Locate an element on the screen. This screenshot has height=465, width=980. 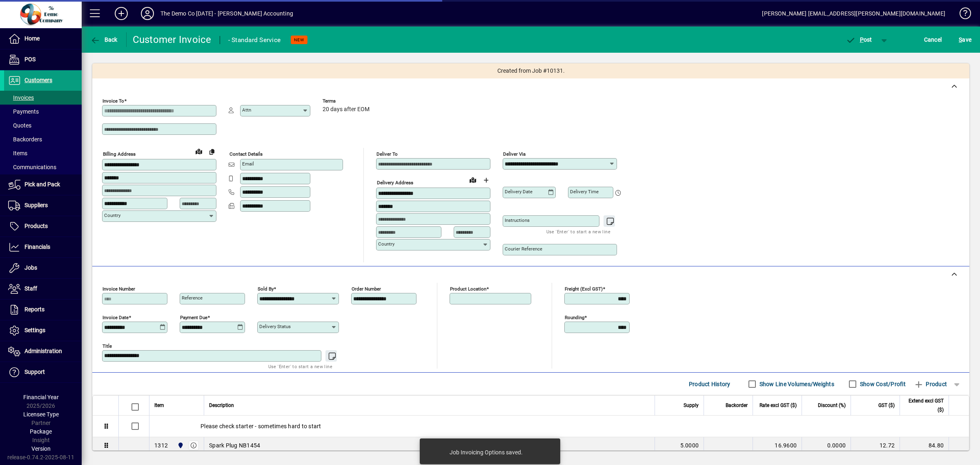
span: Products is located at coordinates (36, 226).